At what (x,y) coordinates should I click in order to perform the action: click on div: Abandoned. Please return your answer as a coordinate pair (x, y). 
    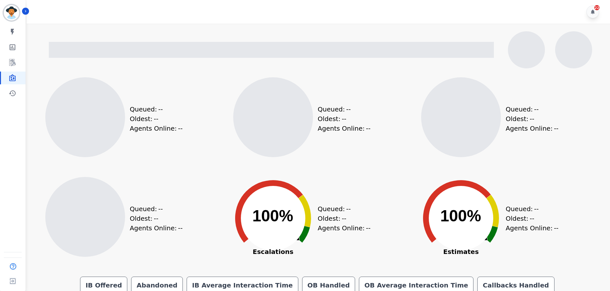
    Looking at the image, I should click on (157, 285).